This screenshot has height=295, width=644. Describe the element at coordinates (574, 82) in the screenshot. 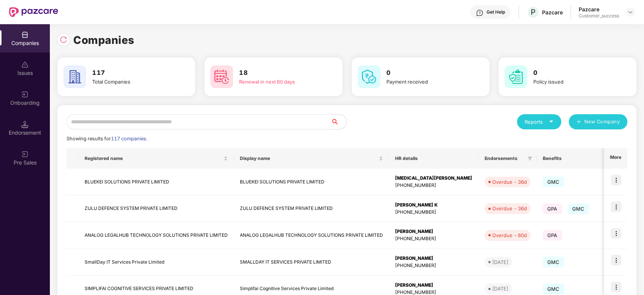

I see `div: Policy issued` at that location.